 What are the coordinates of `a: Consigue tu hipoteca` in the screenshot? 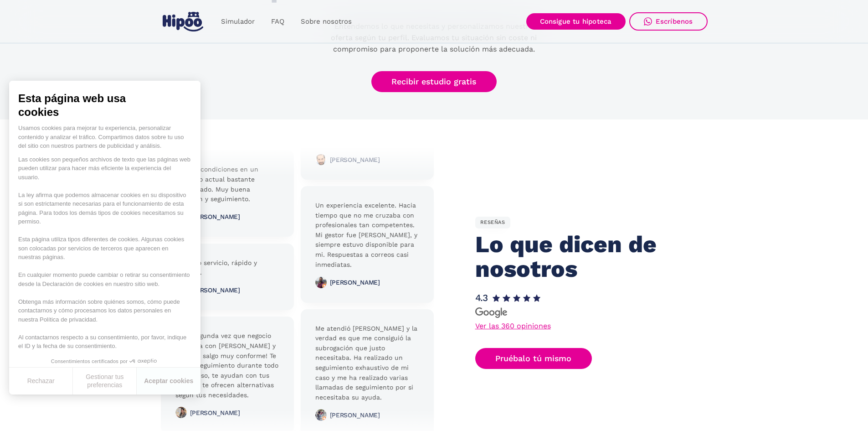 It's located at (576, 22).